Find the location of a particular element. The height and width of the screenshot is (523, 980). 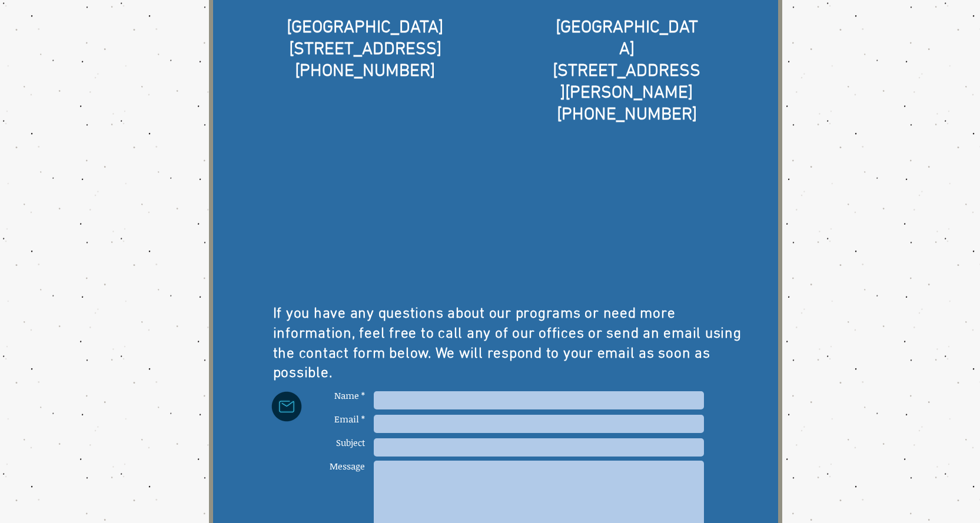

span: Name * is located at coordinates (349, 395).